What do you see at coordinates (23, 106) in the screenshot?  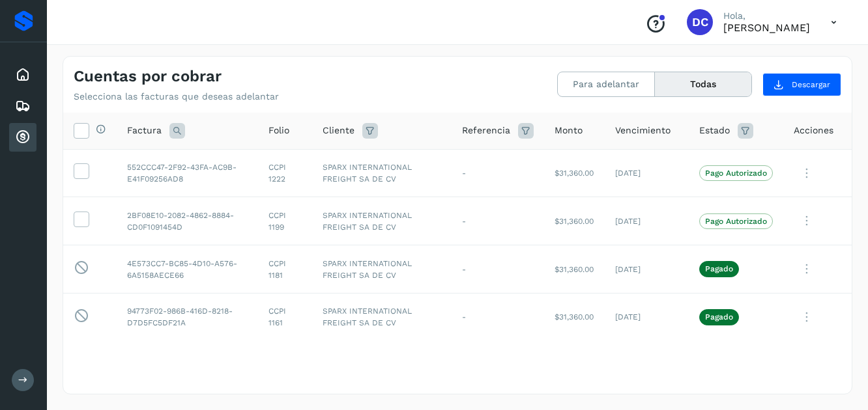 I see `div: Embarques` at bounding box center [23, 106].